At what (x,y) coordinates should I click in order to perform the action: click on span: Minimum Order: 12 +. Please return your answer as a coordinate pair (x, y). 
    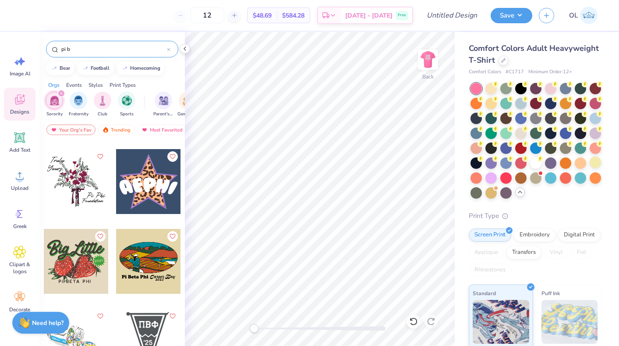
    Looking at the image, I should click on (550, 72).